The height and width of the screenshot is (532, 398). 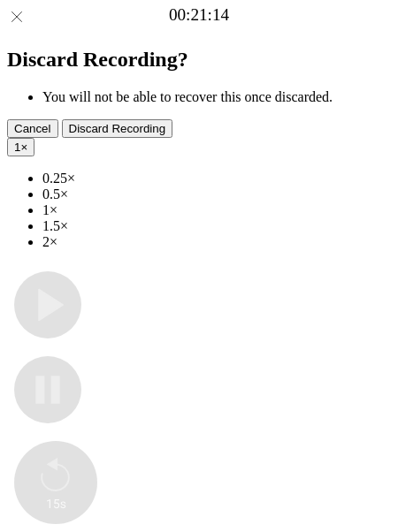 I want to click on li: You will not be able to recover this once discarded., so click(x=217, y=97).